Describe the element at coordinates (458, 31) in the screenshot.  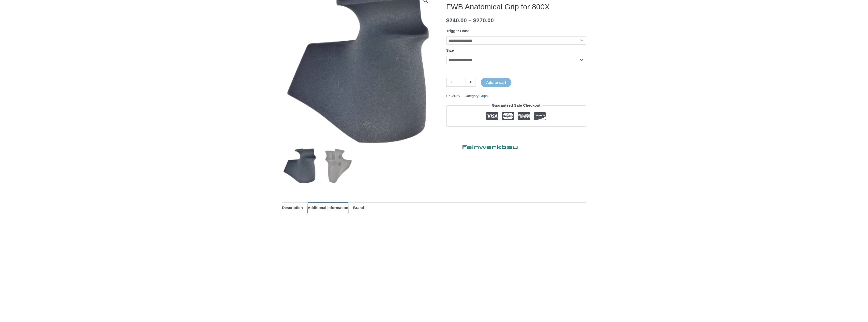
I see `label: Trigger Hand` at that location.